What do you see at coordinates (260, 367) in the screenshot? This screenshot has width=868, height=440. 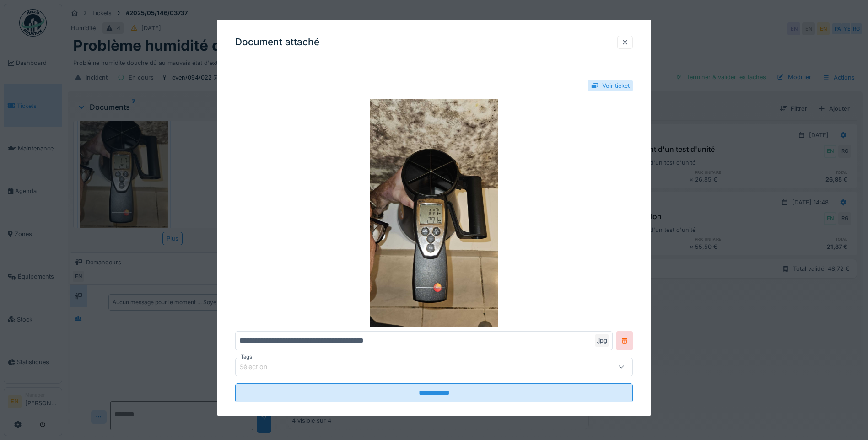 I see `div: Sélection` at bounding box center [260, 367].